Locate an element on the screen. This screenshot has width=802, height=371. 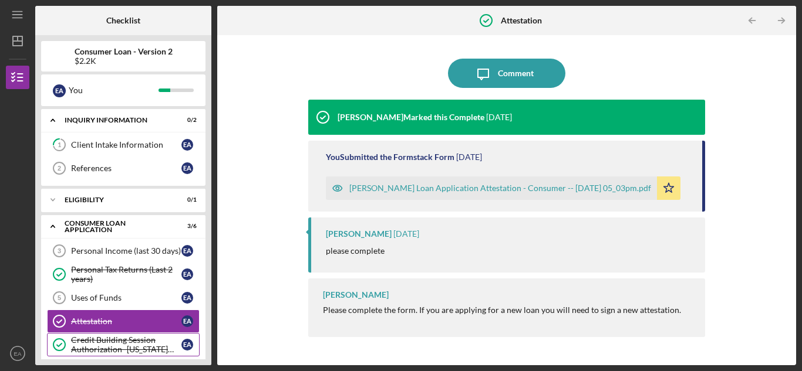
div: Eligibility is located at coordinates (116, 200).